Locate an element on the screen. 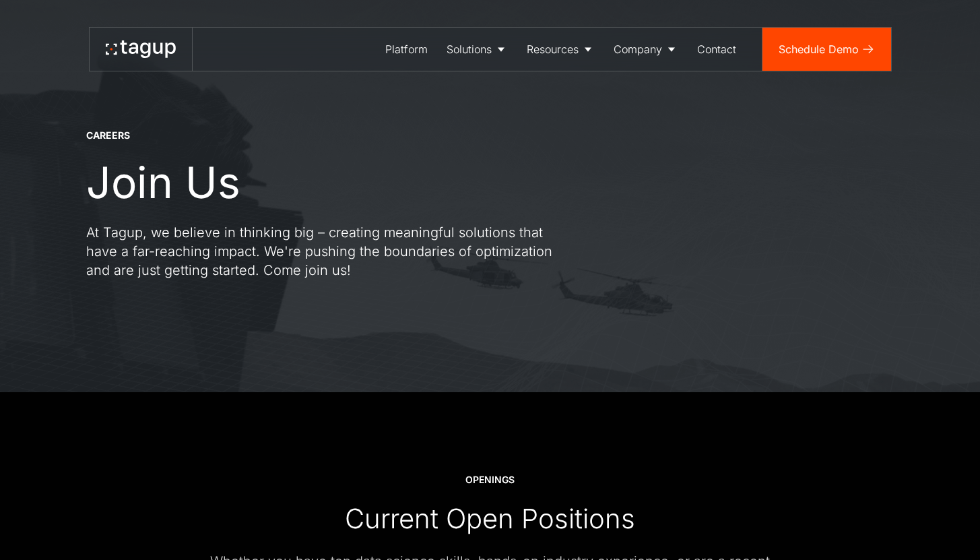 The width and height of the screenshot is (980, 560). a: Schedule Demo is located at coordinates (827, 49).